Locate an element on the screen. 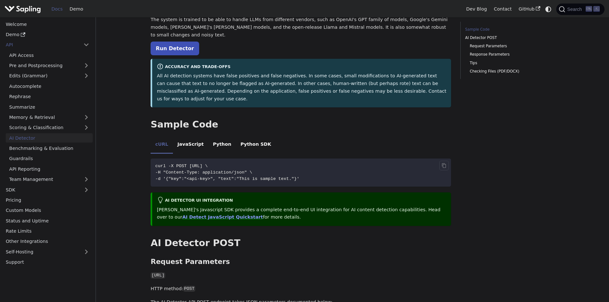  div: Accuracy and Trade-offs is located at coordinates (302, 67).